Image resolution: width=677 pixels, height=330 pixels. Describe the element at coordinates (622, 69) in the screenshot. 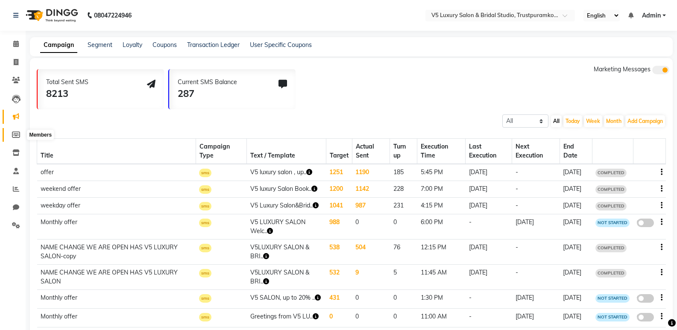

I see `span: Marketing Messages` at that location.